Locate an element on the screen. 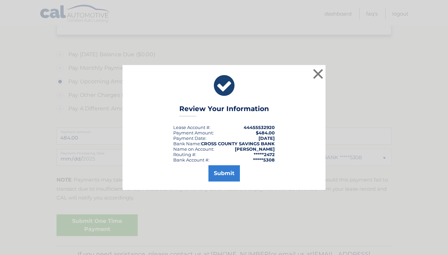 This screenshot has height=255, width=448. span: $484.00 is located at coordinates (265, 133).